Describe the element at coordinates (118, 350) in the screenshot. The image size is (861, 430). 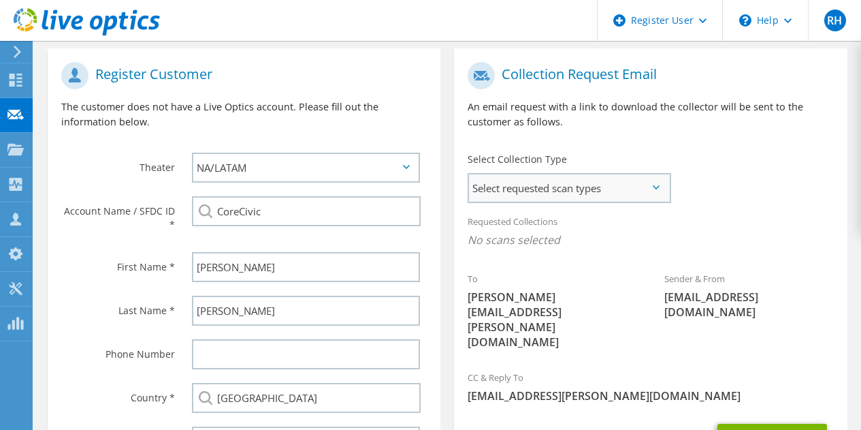
I see `label: Phone Number` at that location.